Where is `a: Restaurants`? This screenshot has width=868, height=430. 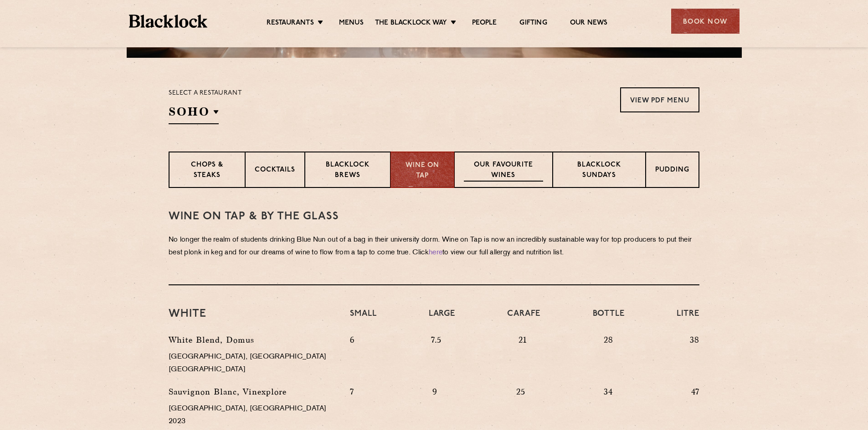 a: Restaurants is located at coordinates (290, 23).